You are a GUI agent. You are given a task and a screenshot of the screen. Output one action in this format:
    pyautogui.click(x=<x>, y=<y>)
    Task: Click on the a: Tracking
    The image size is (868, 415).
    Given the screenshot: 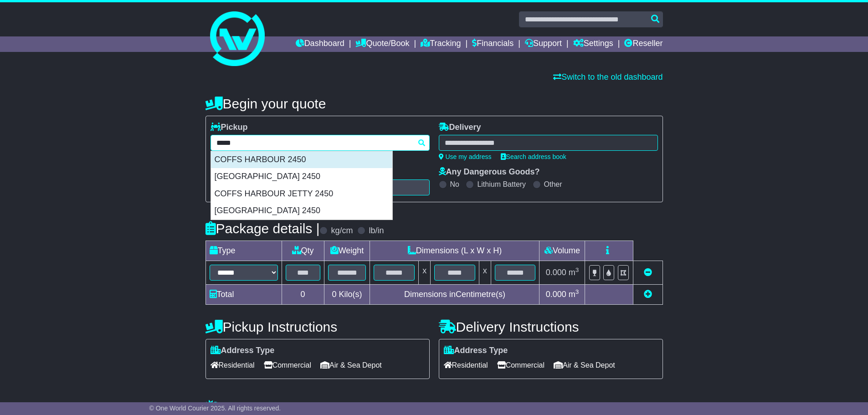 What is the action you would take?
    pyautogui.click(x=441, y=44)
    